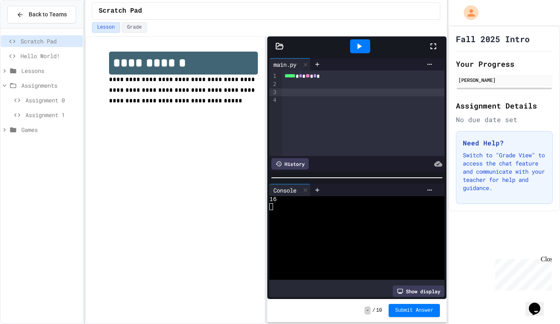  I want to click on div: History, so click(290, 164).